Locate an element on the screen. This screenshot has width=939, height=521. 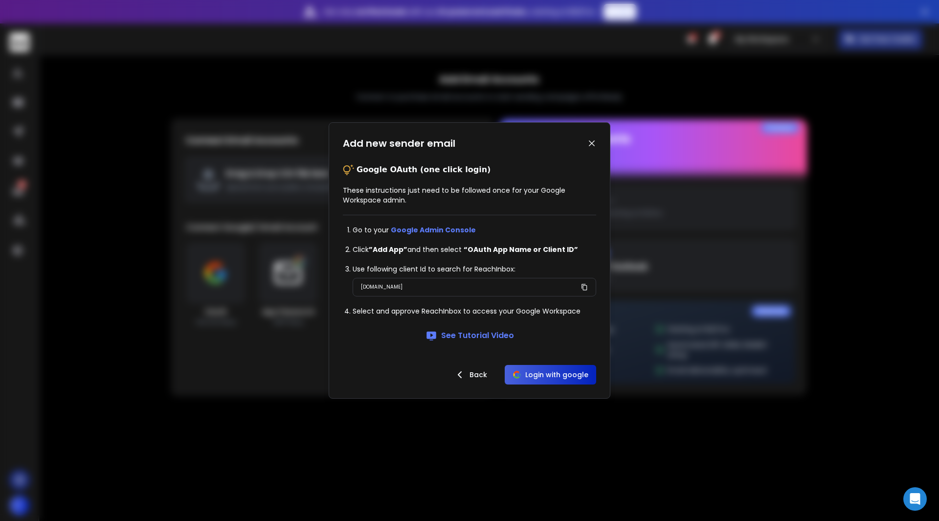
li: Click and then select is located at coordinates (475, 250).